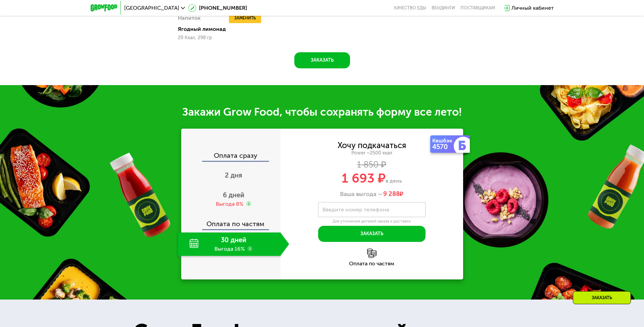 The image size is (644, 327). What do you see at coordinates (371, 194) in the screenshot?
I see `div: Ваша выгода —` at bounding box center [371, 194].